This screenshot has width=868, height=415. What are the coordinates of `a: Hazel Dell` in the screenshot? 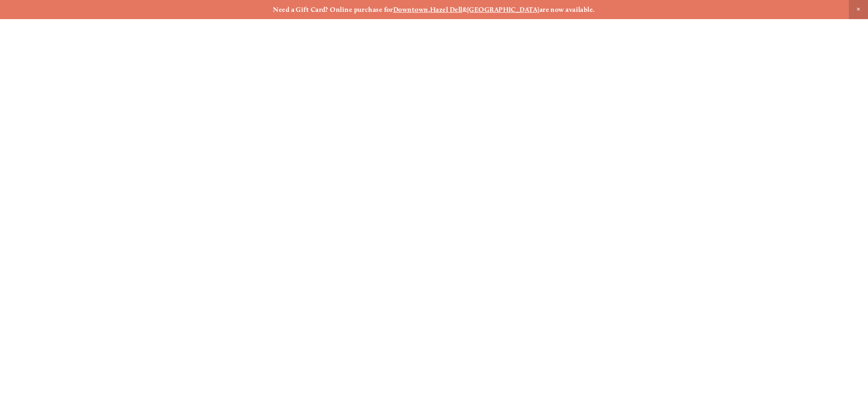 It's located at (446, 9).